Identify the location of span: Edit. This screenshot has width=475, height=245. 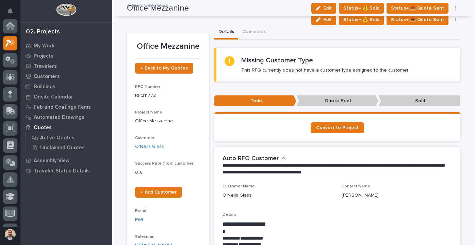
(327, 20).